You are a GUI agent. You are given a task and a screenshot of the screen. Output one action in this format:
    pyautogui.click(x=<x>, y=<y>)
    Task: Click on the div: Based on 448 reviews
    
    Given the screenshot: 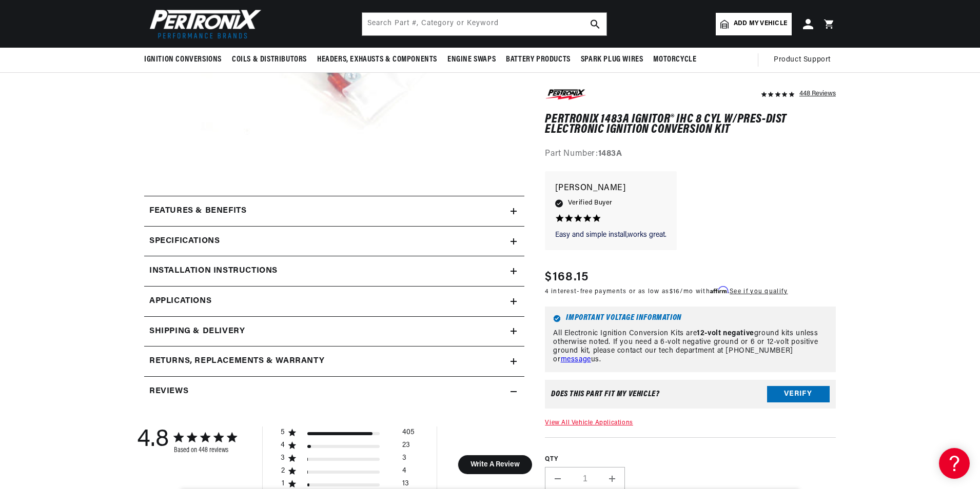 What is the action you would take?
    pyautogui.click(x=205, y=450)
    